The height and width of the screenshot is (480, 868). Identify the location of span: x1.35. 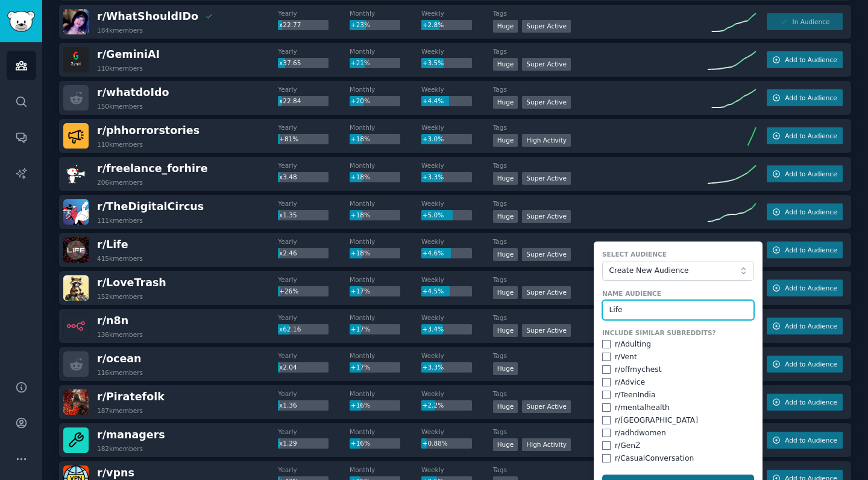
(288, 215).